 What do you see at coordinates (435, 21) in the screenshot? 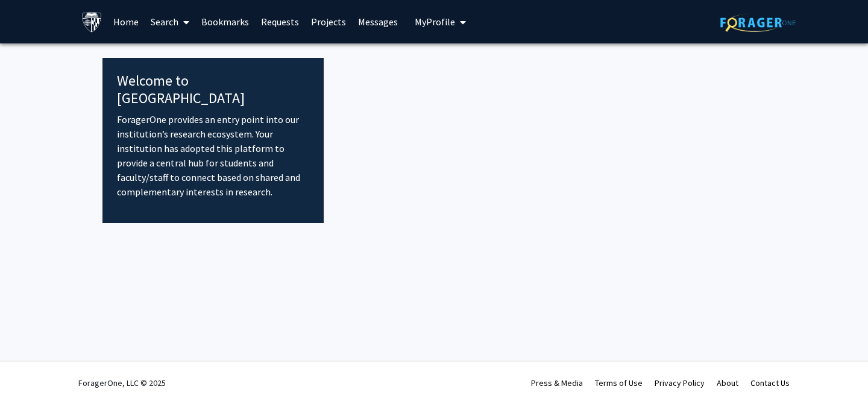
I see `span: My Profile` at bounding box center [435, 21].